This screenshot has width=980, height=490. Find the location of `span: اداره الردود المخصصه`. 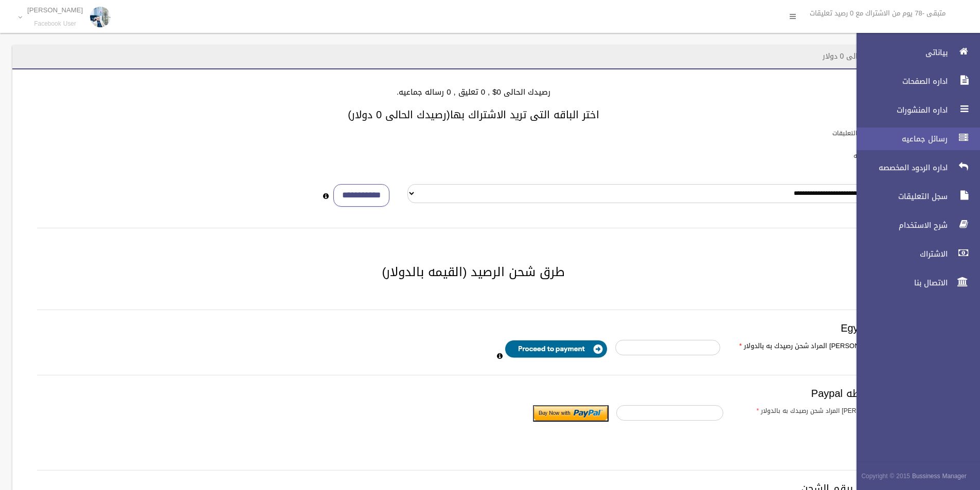

span: اداره الردود المخصصه is located at coordinates (899, 167).